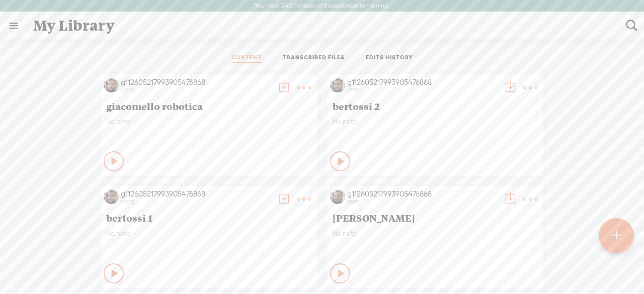 The height and width of the screenshot is (294, 644). Describe the element at coordinates (246, 58) in the screenshot. I see `a: CONTENT` at that location.